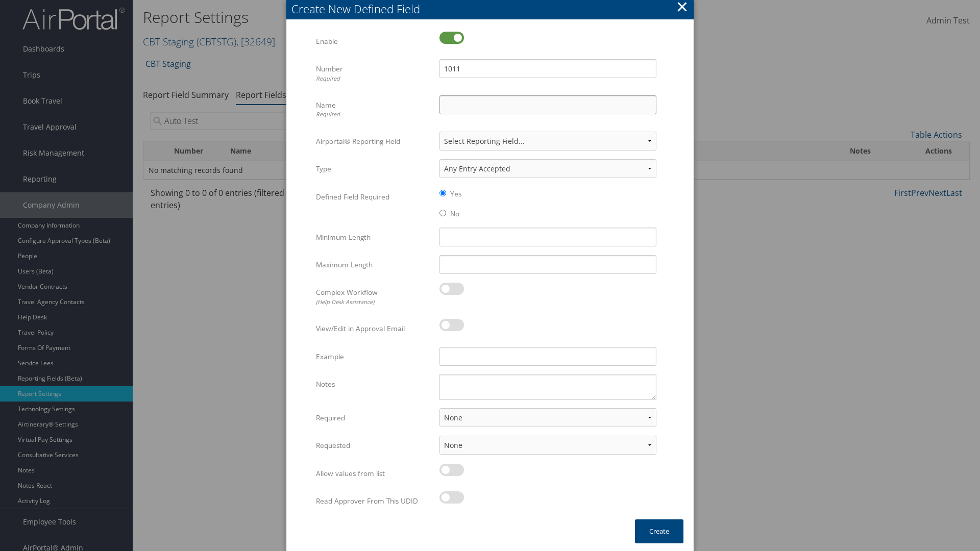 This screenshot has height=551, width=980. Describe the element at coordinates (374, 384) in the screenshot. I see `label: Notes` at that location.